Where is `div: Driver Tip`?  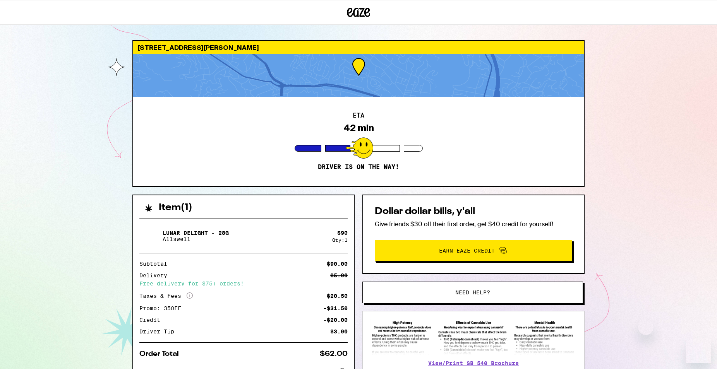
div: Driver Tip is located at coordinates (159, 332).